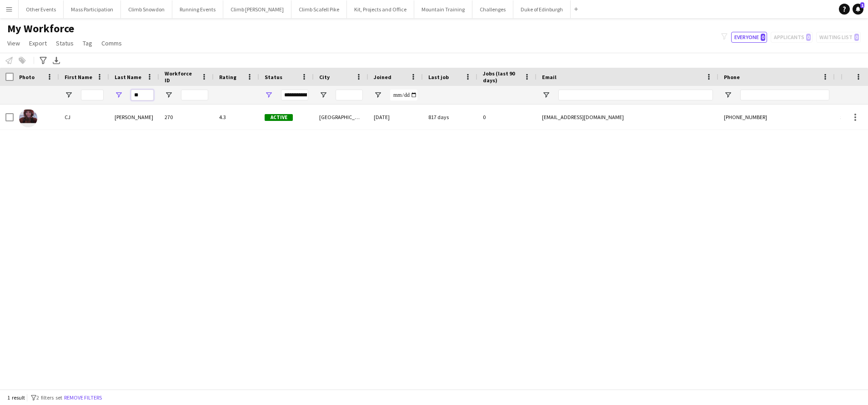  I want to click on a: View, so click(14, 43).